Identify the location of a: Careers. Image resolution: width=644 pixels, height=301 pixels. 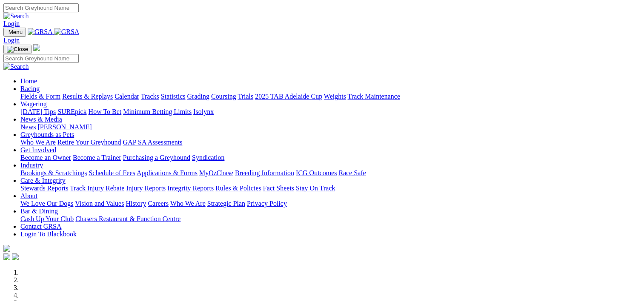
(158, 203).